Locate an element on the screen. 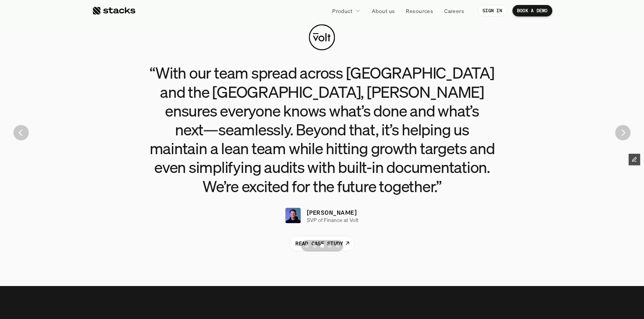 Image resolution: width=644 pixels, height=319 pixels. p: SVP of Finance at Volt is located at coordinates (332, 220).